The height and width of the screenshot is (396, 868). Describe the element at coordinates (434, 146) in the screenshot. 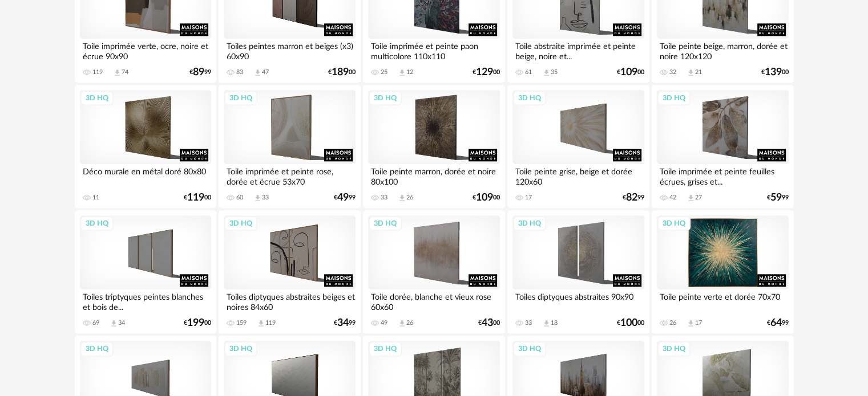

I see `a: 3D HQ Toile peinte marron, dorée et noire 80x100 33 Download icon 26 €10900` at that location.